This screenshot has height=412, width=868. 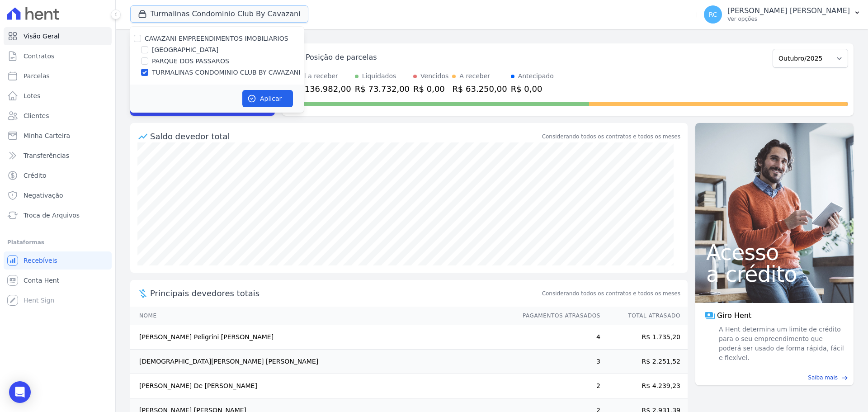 I want to click on a: Saiba mais east, so click(x=774, y=378).